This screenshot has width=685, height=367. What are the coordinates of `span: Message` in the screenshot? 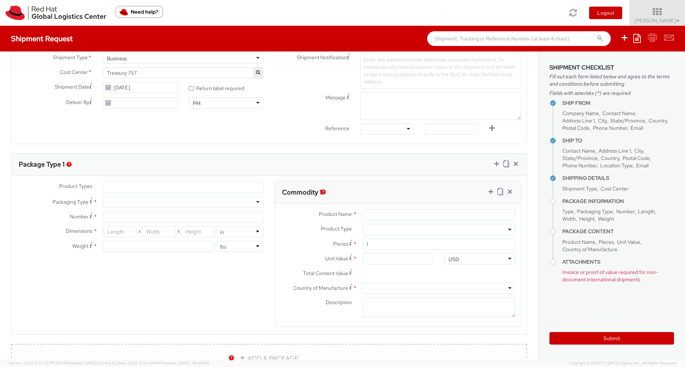 It's located at (336, 97).